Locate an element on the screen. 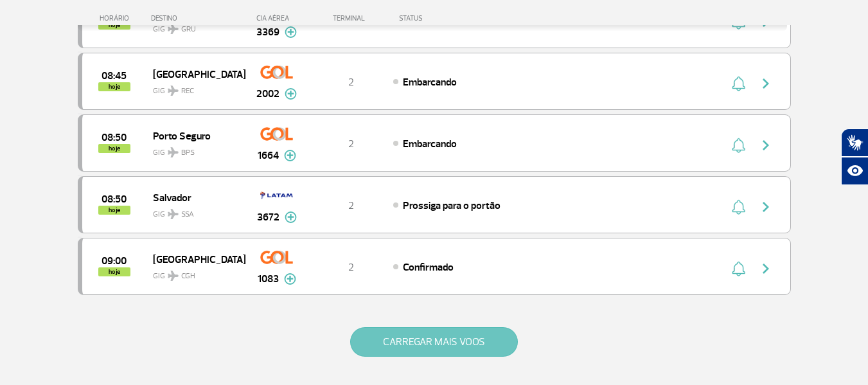 The width and height of the screenshot is (868, 385). span: REC is located at coordinates (188, 91).